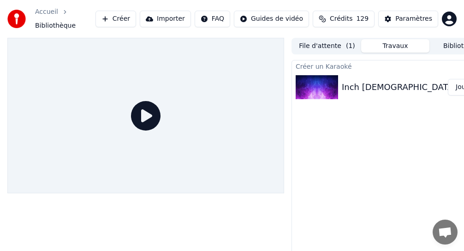 This screenshot has width=464, height=251. I want to click on button: Paramètres, so click(409, 19).